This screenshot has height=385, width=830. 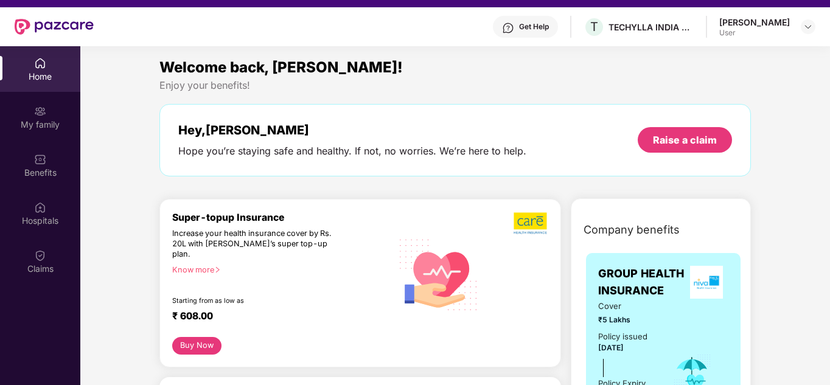 What do you see at coordinates (217, 269) in the screenshot?
I see `span: right` at bounding box center [217, 269].